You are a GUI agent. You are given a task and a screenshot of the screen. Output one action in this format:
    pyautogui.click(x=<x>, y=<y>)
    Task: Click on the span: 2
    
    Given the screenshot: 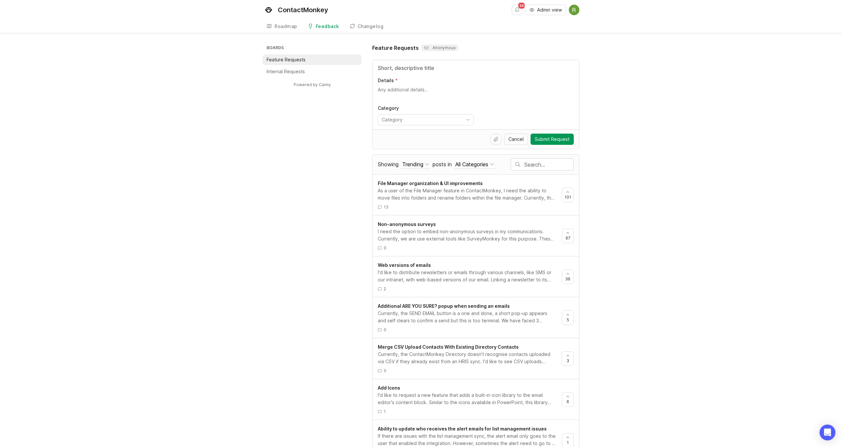 What is the action you would take?
    pyautogui.click(x=385, y=289)
    